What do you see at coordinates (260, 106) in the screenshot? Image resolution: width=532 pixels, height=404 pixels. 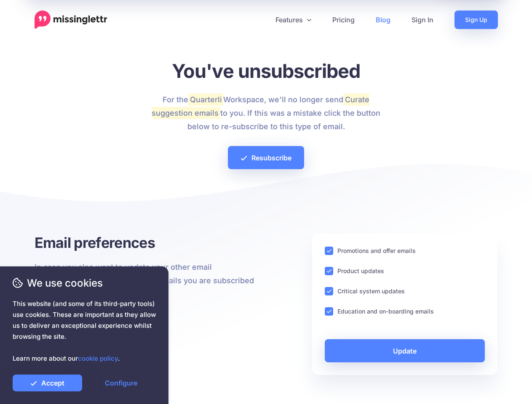 I see `mark: Curate suggestion emails` at bounding box center [260, 106].